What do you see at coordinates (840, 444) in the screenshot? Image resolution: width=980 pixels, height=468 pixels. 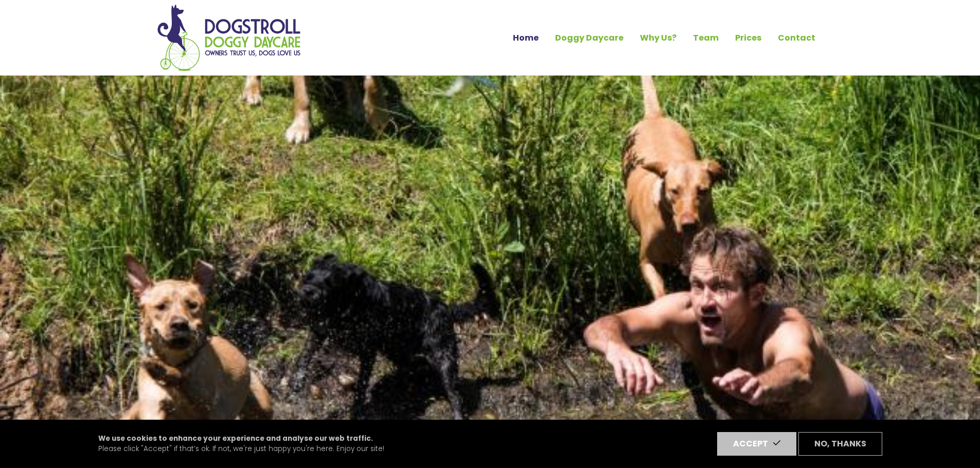 I see `button: No, thanks` at bounding box center [840, 444].